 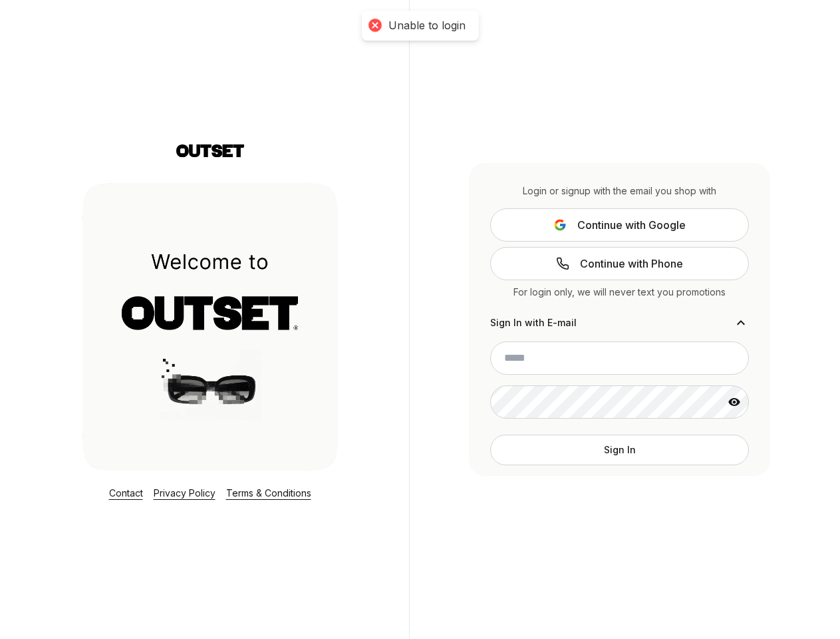 What do you see at coordinates (632, 263) in the screenshot?
I see `span: Continue with Phone` at bounding box center [632, 263].